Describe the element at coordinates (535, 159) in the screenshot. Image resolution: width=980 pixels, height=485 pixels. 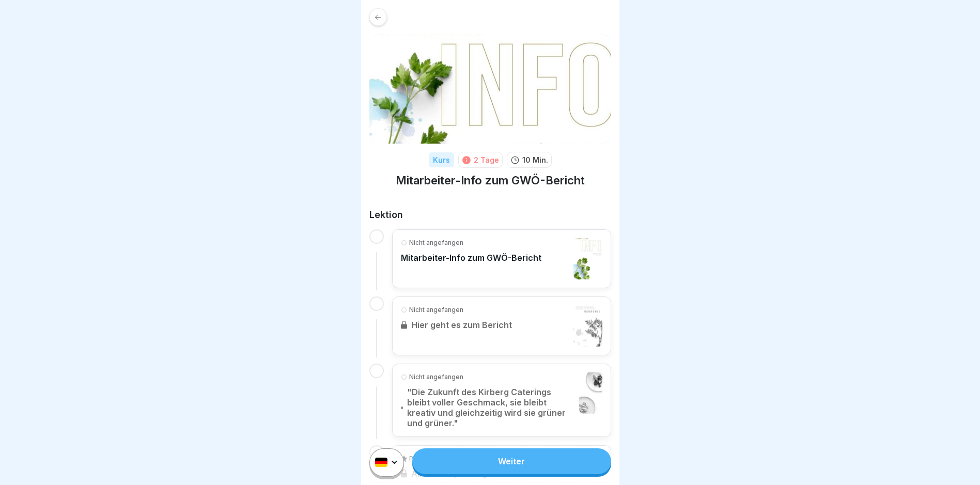
I see `p: 10 Min.` at that location.